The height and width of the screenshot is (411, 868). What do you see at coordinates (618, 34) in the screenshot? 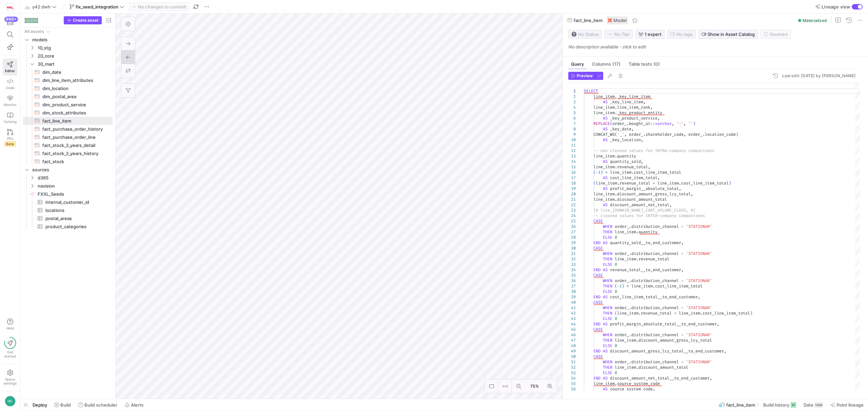
I see `span: No Tier` at bounding box center [618, 34].